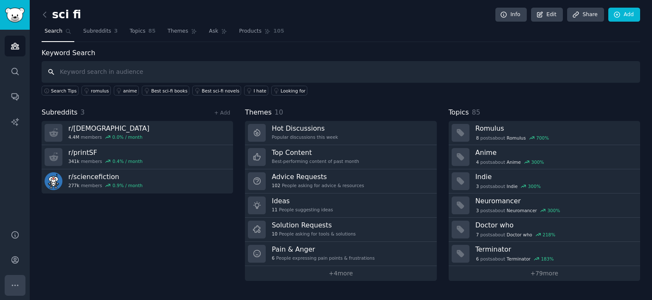 This screenshot has width=652, height=300. What do you see at coordinates (96, 90) in the screenshot?
I see `a: romulus` at bounding box center [96, 90].